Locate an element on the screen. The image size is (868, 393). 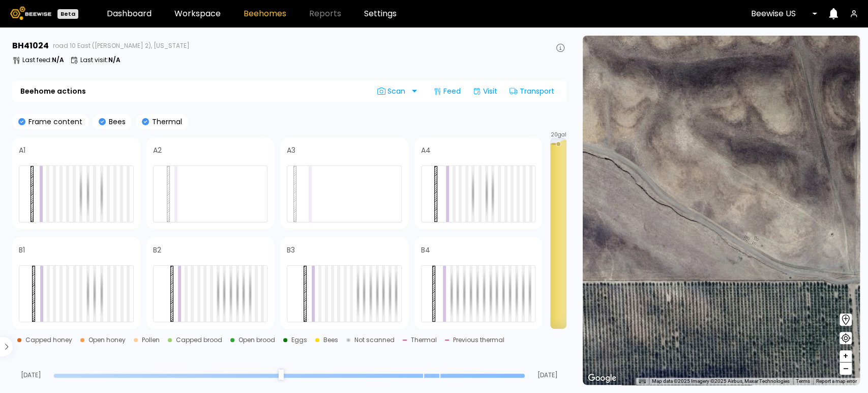
a: Dashboard is located at coordinates (129, 14).